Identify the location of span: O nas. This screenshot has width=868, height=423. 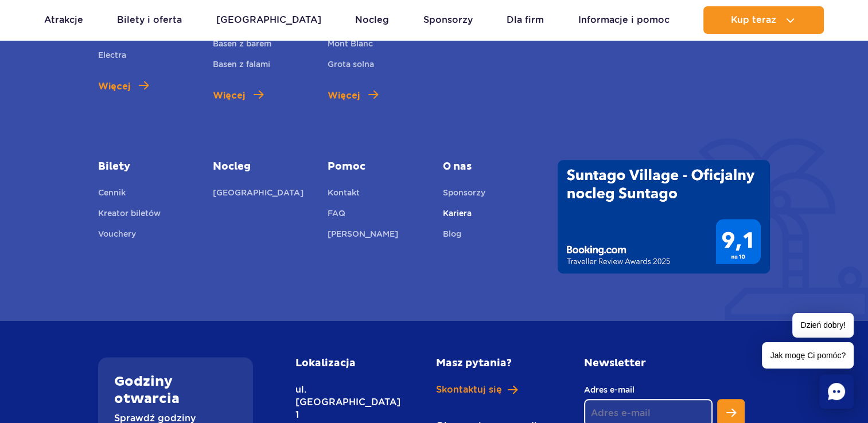
(491, 167).